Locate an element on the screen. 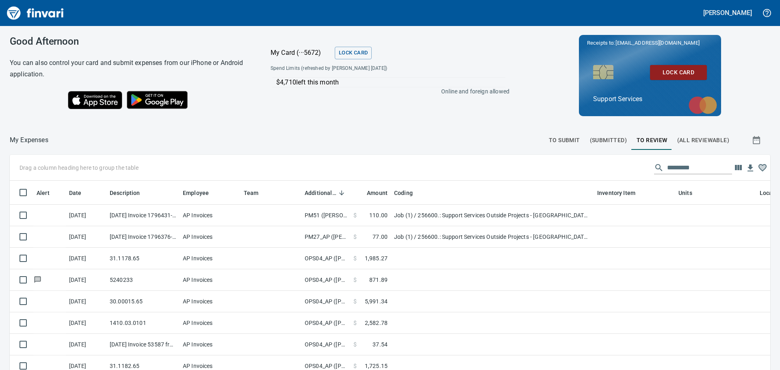 This screenshot has height=370, width=780. img: Download on the App Store is located at coordinates (95, 100).